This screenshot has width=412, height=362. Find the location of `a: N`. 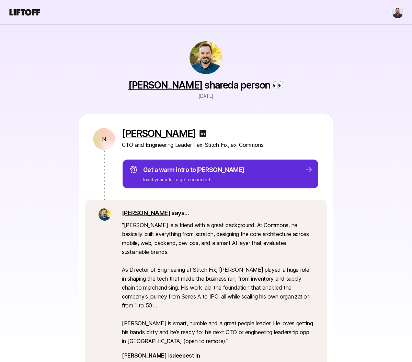

a: N is located at coordinates (104, 159).